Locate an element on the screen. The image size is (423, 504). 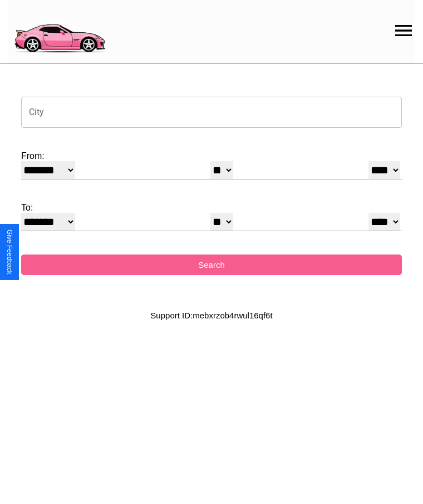
button: Search is located at coordinates (211, 264).